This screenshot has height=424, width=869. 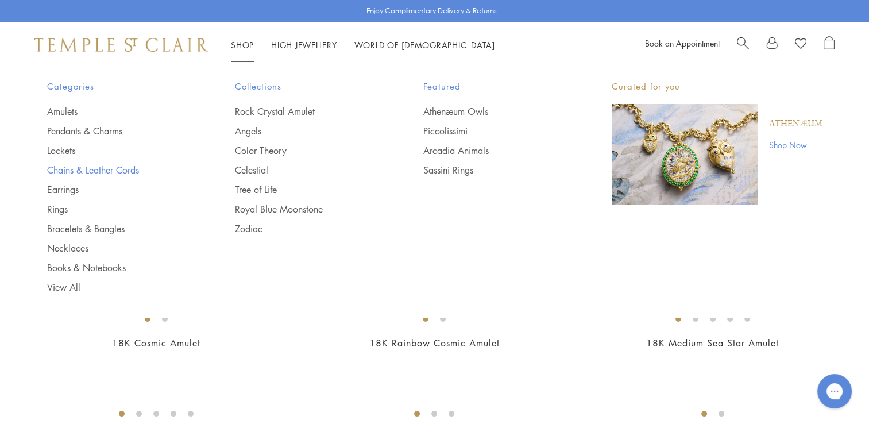 What do you see at coordinates (118, 170) in the screenshot?
I see `a: Chains & Leather Cords` at bounding box center [118, 170].